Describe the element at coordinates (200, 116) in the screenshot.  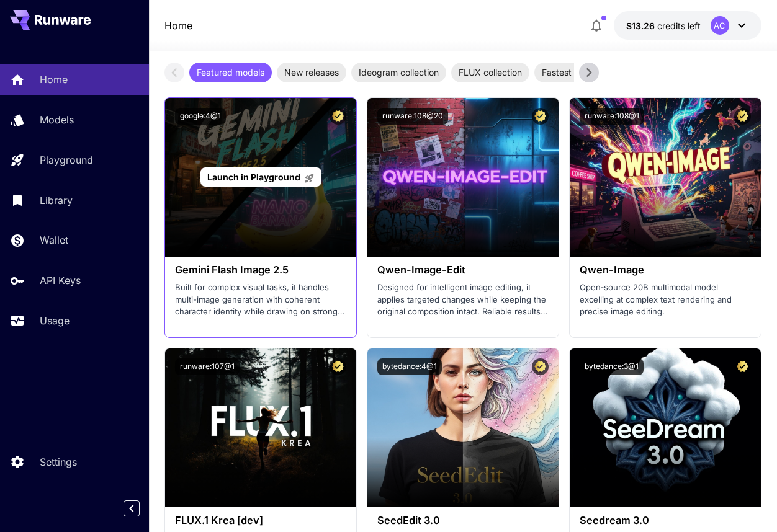
I see `button: google:4@1` at that location.